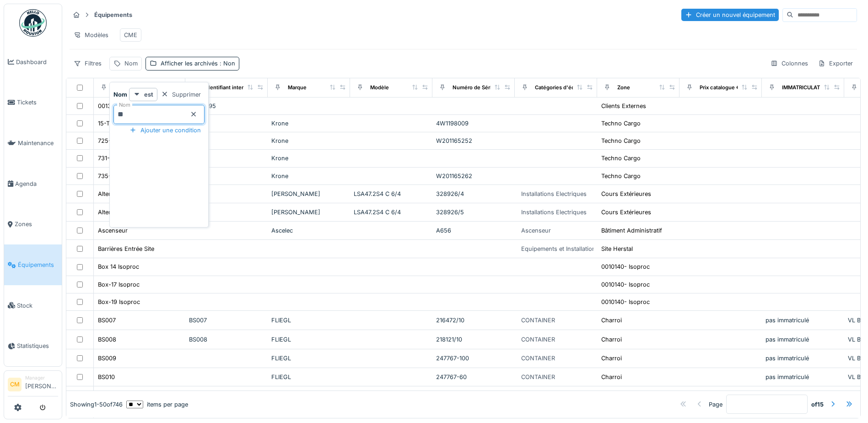  Describe the element at coordinates (473, 320) in the screenshot. I see `div: 216472/10` at that location.